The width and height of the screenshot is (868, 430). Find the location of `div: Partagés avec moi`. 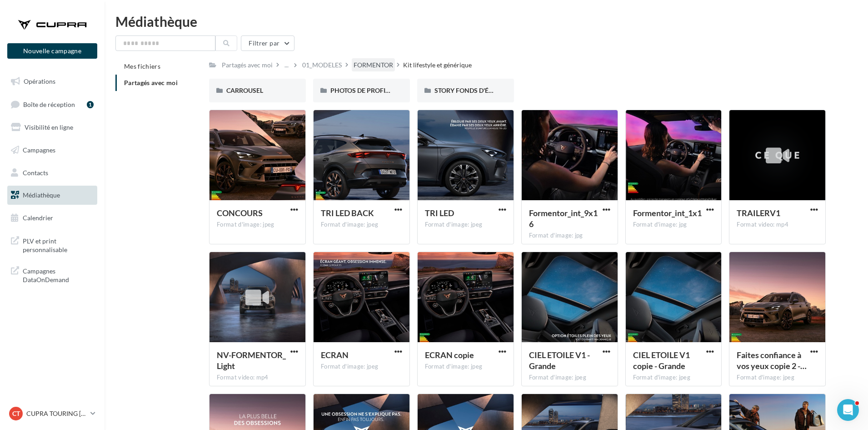

div: Partagés avec moi is located at coordinates (247, 65).